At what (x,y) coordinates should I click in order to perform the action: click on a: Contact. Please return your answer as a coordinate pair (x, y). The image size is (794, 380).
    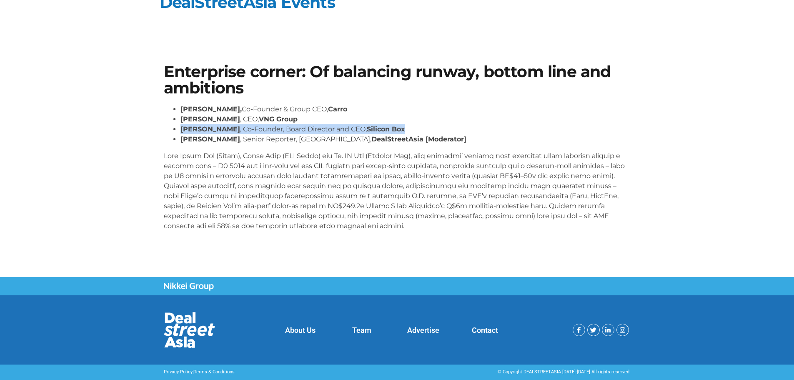
    Looking at the image, I should click on (485, 330).